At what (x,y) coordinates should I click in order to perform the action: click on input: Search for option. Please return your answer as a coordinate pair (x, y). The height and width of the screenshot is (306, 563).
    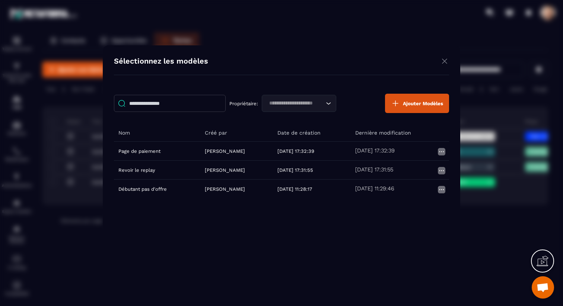
    Looking at the image, I should click on (295, 104).